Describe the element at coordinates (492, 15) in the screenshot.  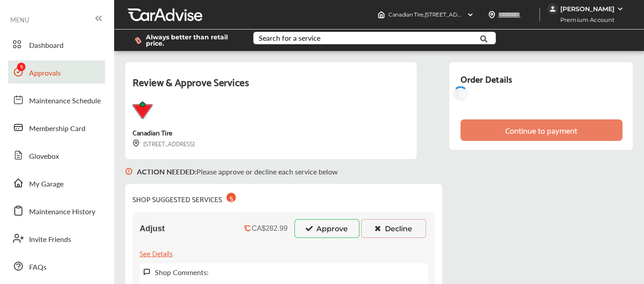
I see `img: location_vector.a44bc228.svg` at that location.